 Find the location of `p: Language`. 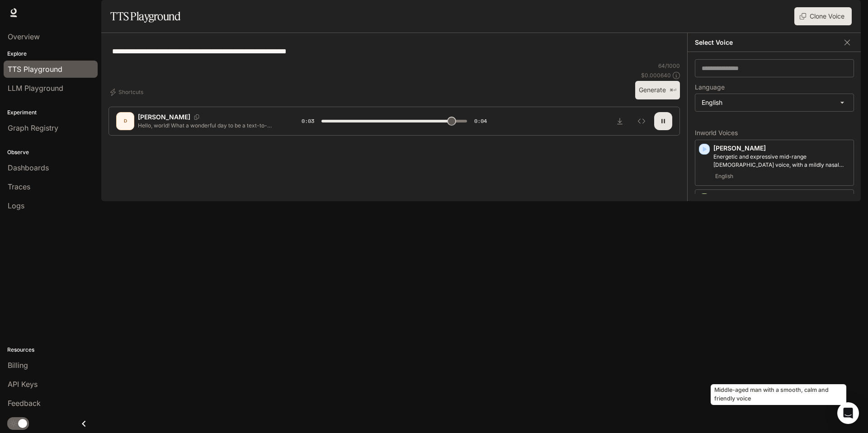

p: Language is located at coordinates (710, 87).